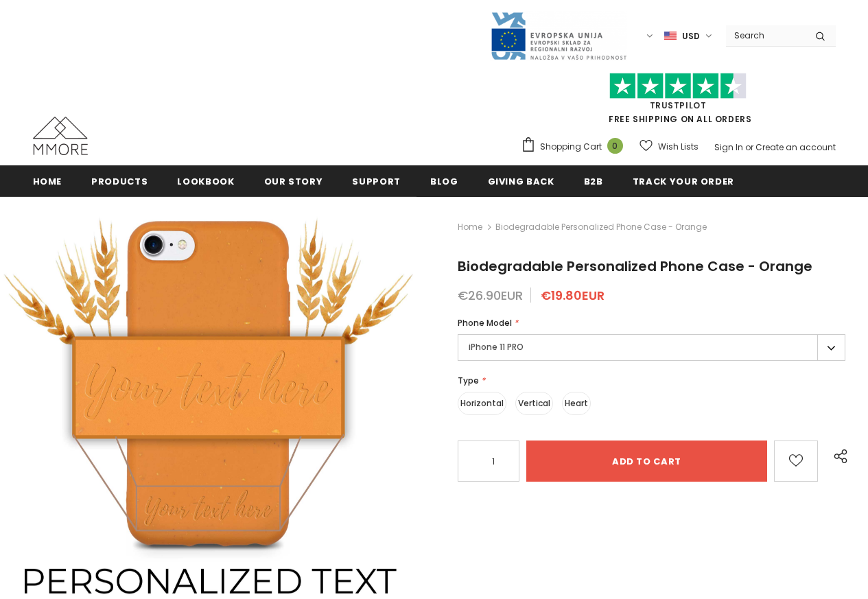  What do you see at coordinates (678, 146) in the screenshot?
I see `span: Wish Lists` at bounding box center [678, 146].